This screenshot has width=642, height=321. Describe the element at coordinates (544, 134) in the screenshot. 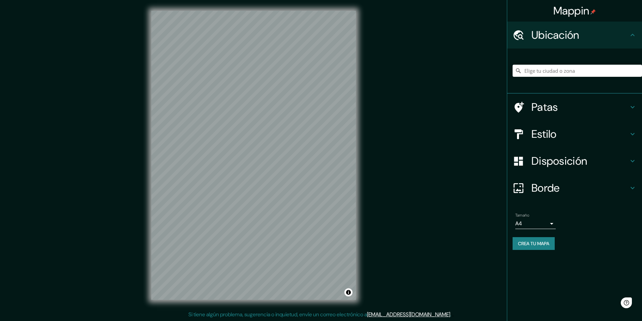

I see `font: Estilo` at that location.